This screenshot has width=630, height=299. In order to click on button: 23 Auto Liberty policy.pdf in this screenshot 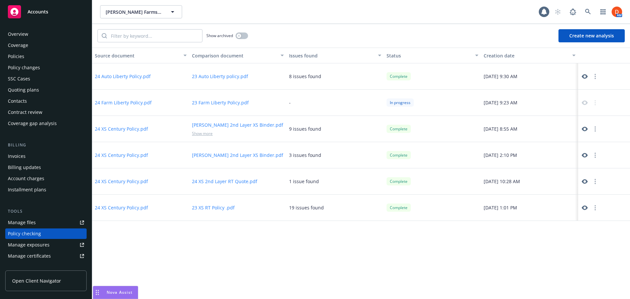, I will do `click(220, 76)`.